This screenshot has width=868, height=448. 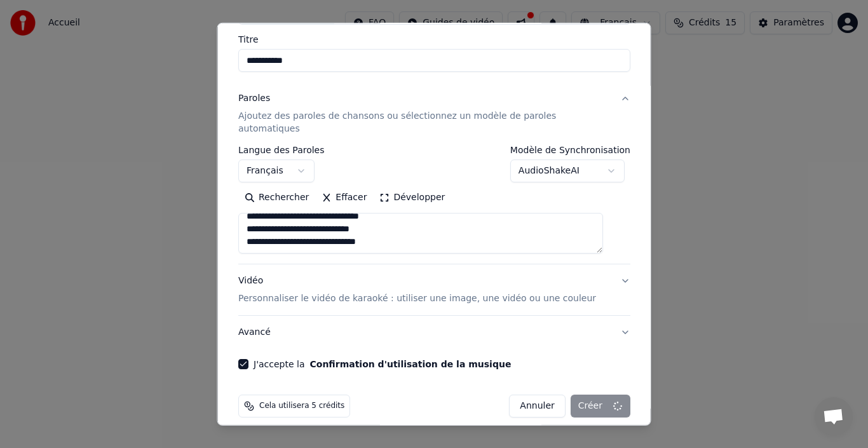 I want to click on button: ParolesAjoutez des paroles de chansons ou sélectionnez un modèle de paroles automatiques, so click(x=434, y=114).